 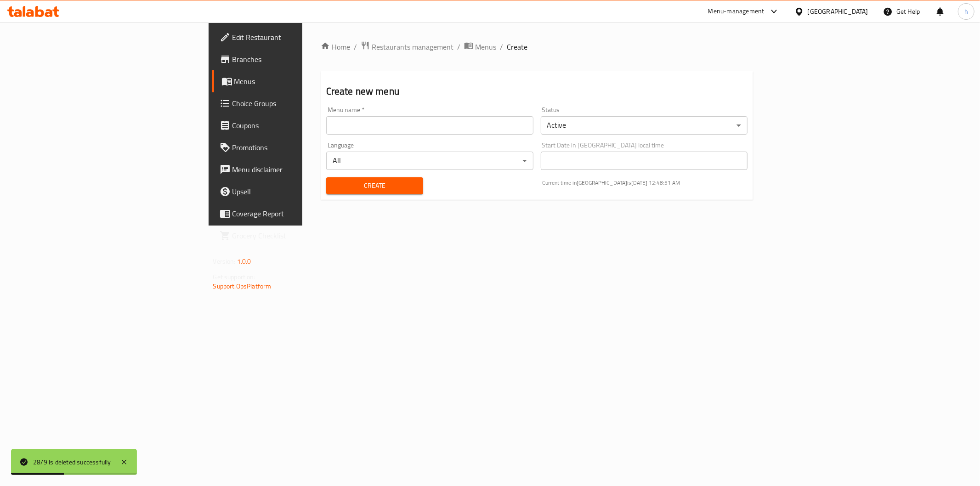 What do you see at coordinates (72, 462) in the screenshot?
I see `div: 28/9 is deleted successfully` at bounding box center [72, 462].